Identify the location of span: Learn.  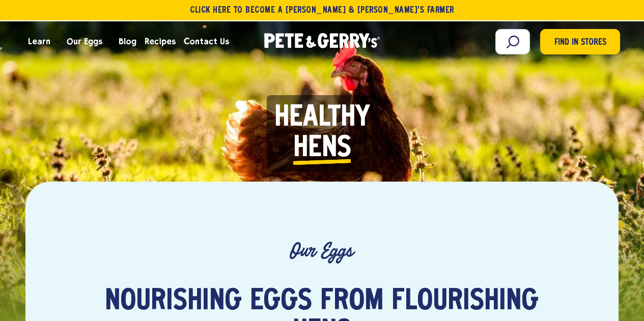
(39, 41).